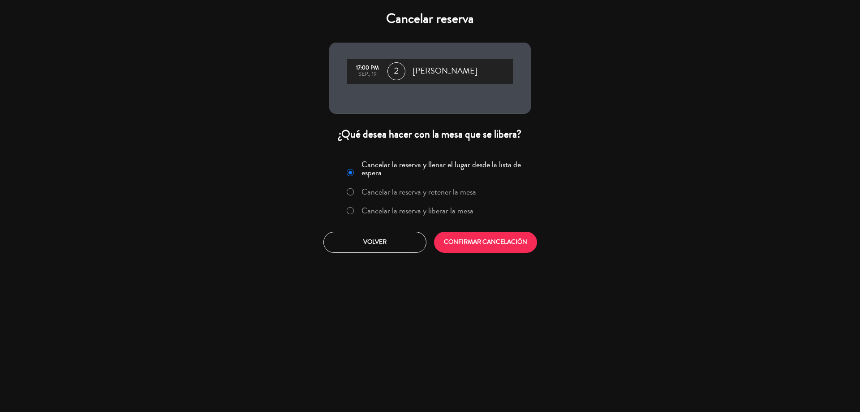 This screenshot has height=412, width=860. I want to click on div: 17:00 PM, so click(367, 68).